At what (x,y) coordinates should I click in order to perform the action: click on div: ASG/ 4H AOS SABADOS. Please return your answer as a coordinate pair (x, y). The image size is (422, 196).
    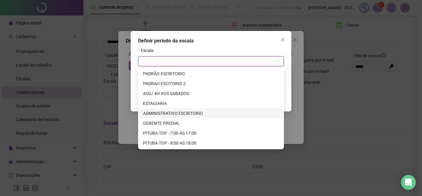
    Looking at the image, I should click on (211, 93).